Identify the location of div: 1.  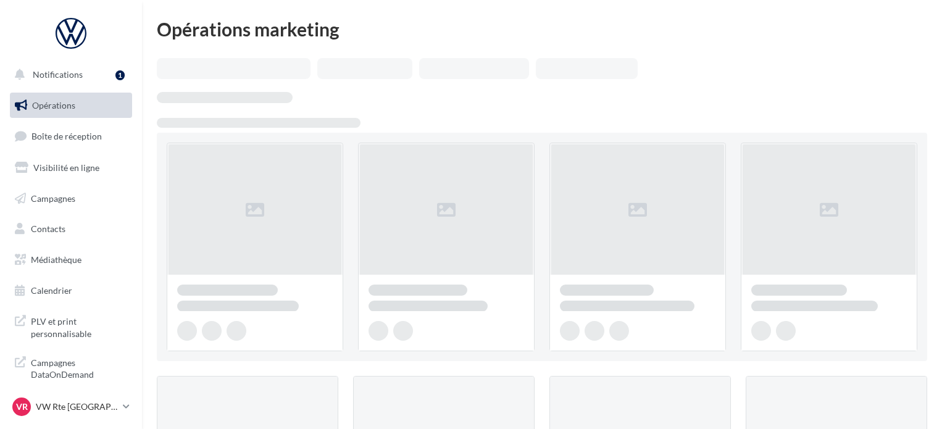
(120, 75).